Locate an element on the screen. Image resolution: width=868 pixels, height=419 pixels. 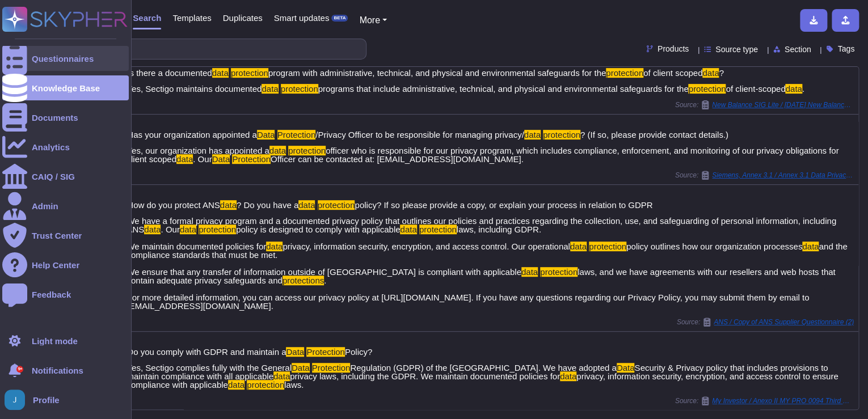
div: 9+ is located at coordinates (20, 369).